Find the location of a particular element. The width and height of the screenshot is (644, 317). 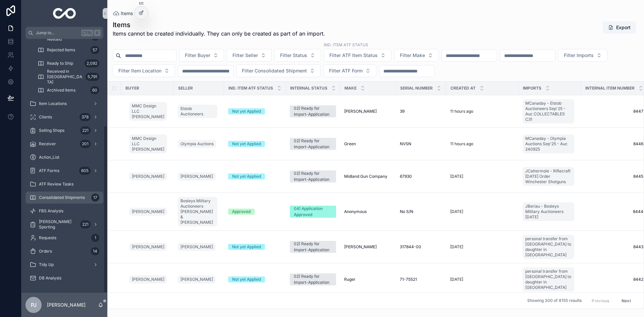

span: 8442 is located at coordinates (614, 279).